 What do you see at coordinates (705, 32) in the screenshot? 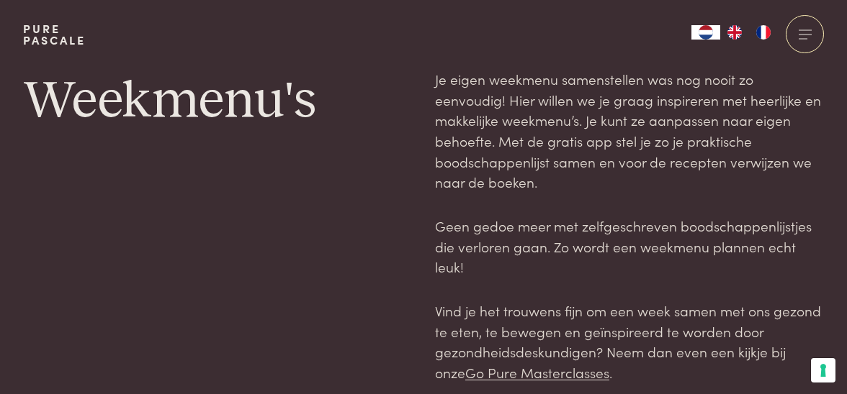
I see `div: Language` at bounding box center [705, 32].